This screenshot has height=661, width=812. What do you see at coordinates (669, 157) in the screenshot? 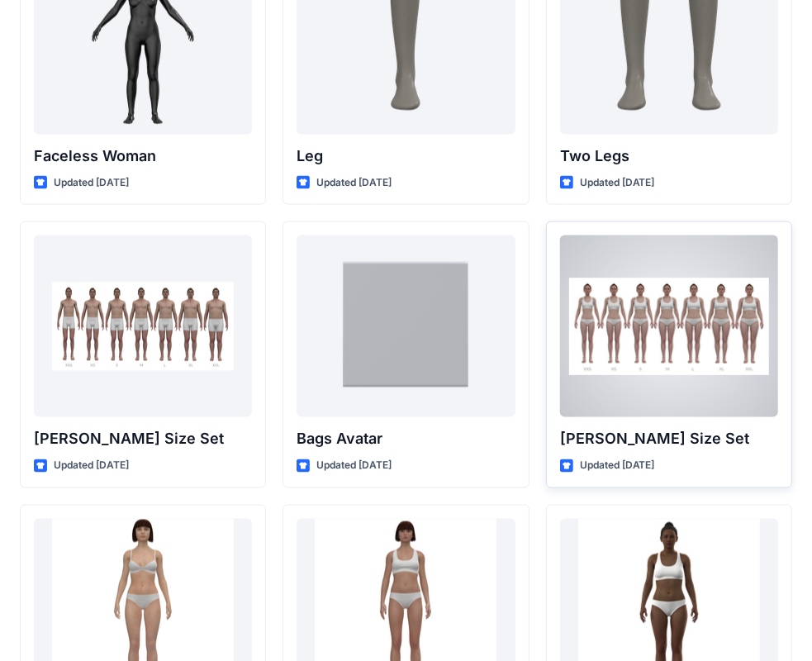
I see `p: Two Legs` at bounding box center [669, 157].